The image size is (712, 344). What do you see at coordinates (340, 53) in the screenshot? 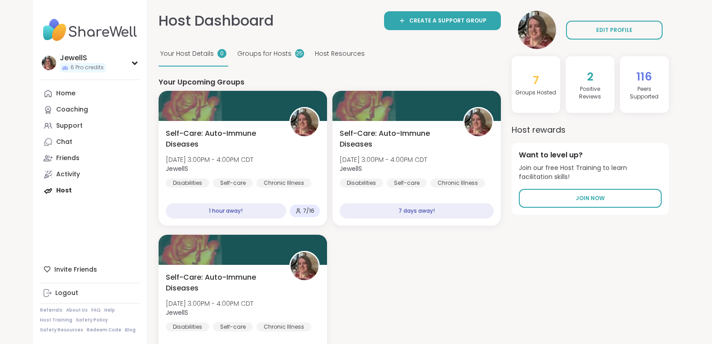
I see `span: Host Resources` at bounding box center [340, 53].